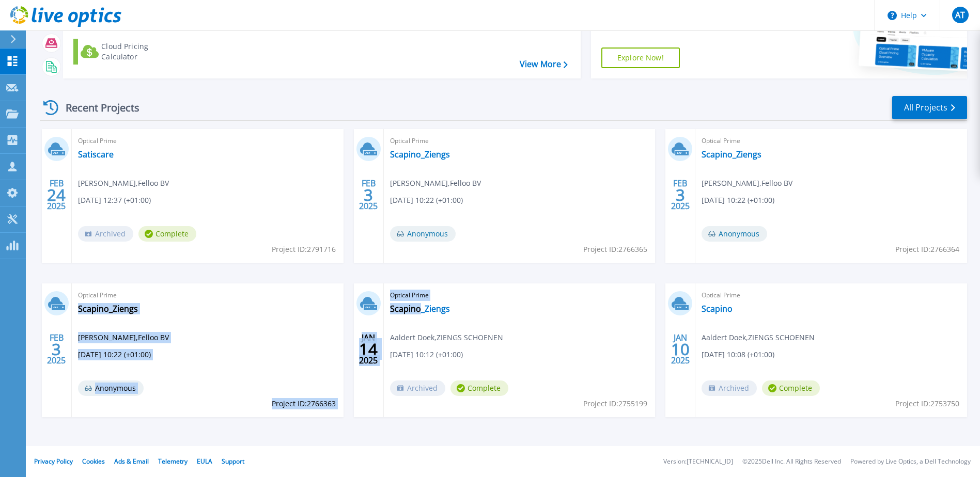  What do you see at coordinates (131, 51) in the screenshot?
I see `a: Cloud Pricing Calculator` at bounding box center [131, 51].